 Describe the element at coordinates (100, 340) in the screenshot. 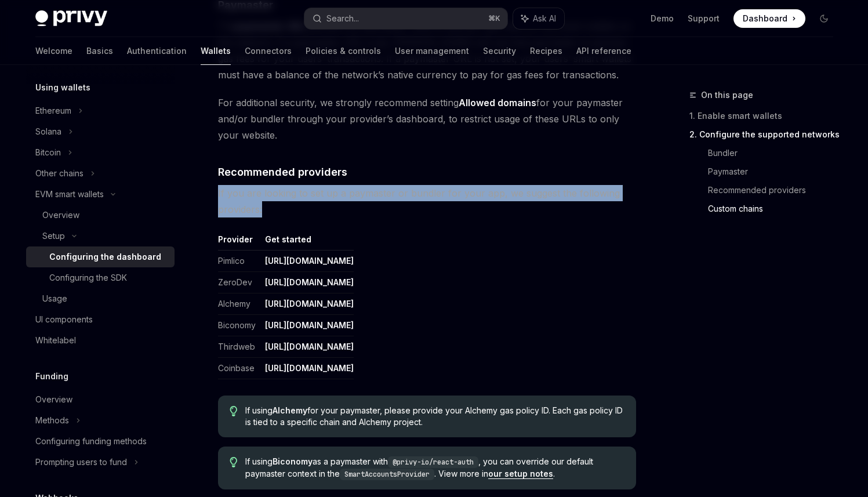

I see `a: Whitelabel` at that location.